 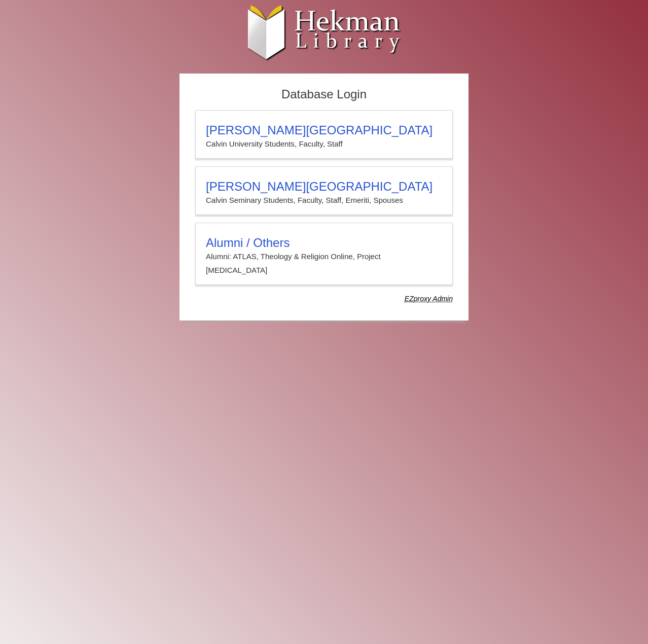 I want to click on p: Calvin University Students, Faculty, Staff, so click(x=324, y=144).